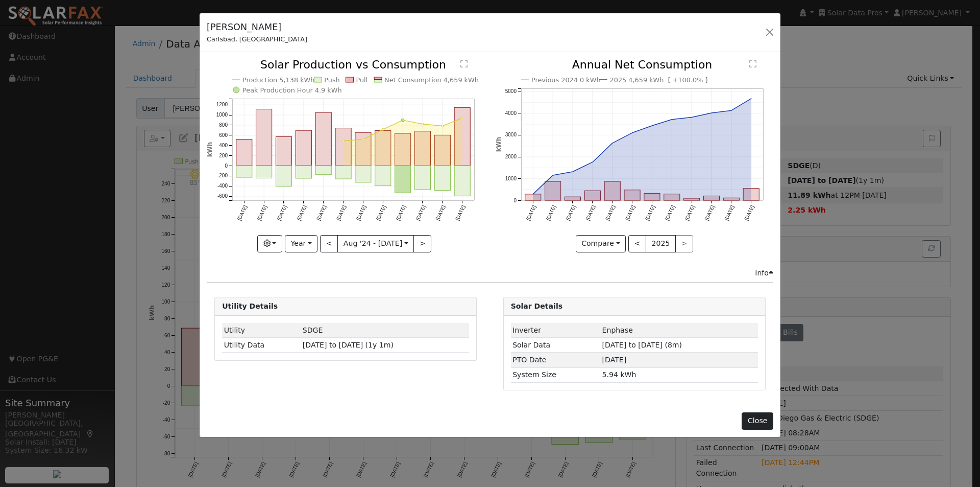  I want to click on td: Utility Data, so click(261, 345).